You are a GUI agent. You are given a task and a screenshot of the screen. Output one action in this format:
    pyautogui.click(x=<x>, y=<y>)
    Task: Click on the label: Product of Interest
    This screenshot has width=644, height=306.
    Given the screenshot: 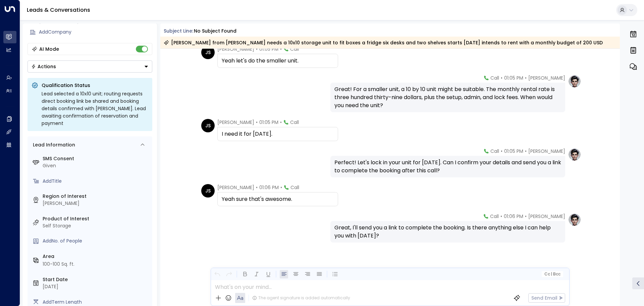 What is the action you would take?
    pyautogui.click(x=96, y=219)
    